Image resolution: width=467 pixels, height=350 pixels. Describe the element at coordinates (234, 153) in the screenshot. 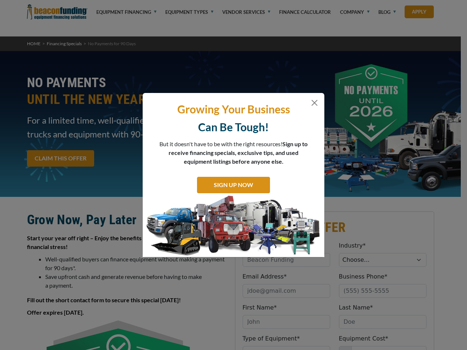

I see `p: But it doesn't have to be with the right resources!` at that location.